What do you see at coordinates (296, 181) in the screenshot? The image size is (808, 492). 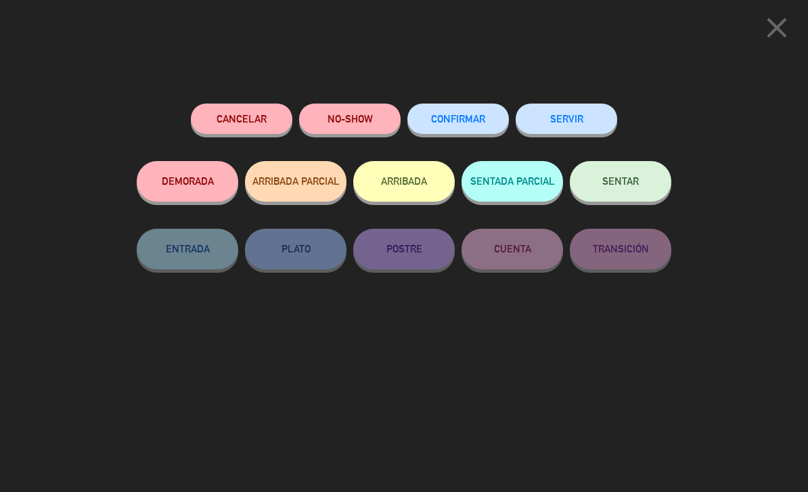 I see `span: ARRIBADA PARCIAL` at bounding box center [296, 181].